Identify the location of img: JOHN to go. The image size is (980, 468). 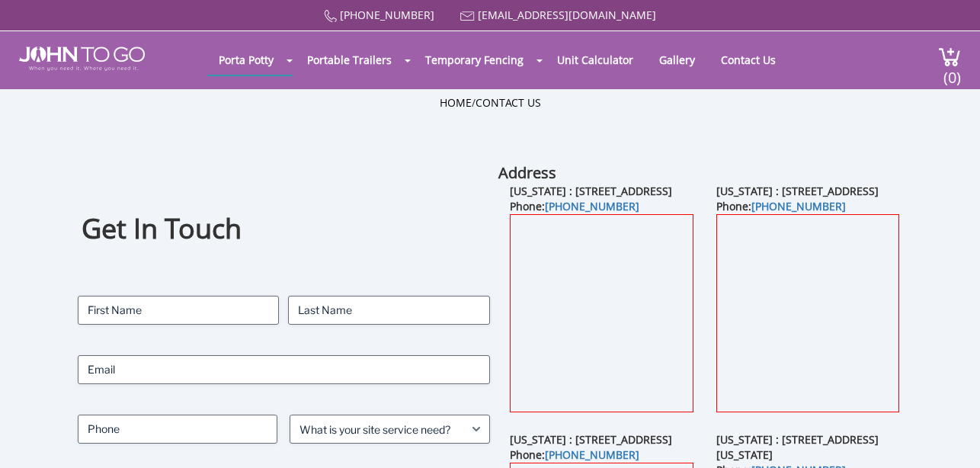
(82, 59).